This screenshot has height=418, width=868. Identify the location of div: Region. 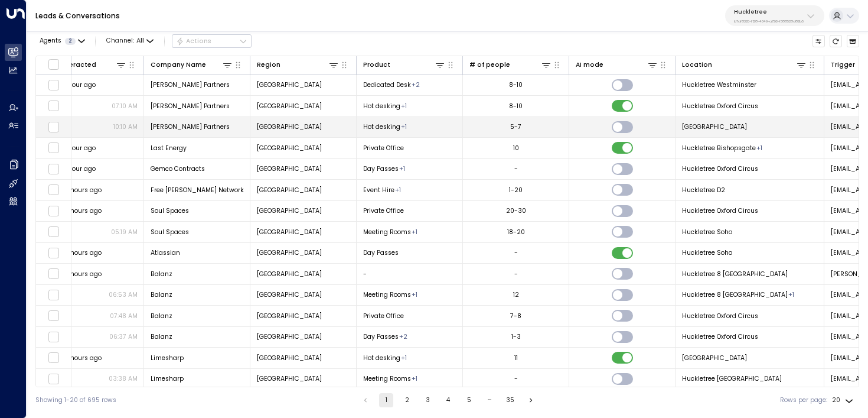
(298, 65).